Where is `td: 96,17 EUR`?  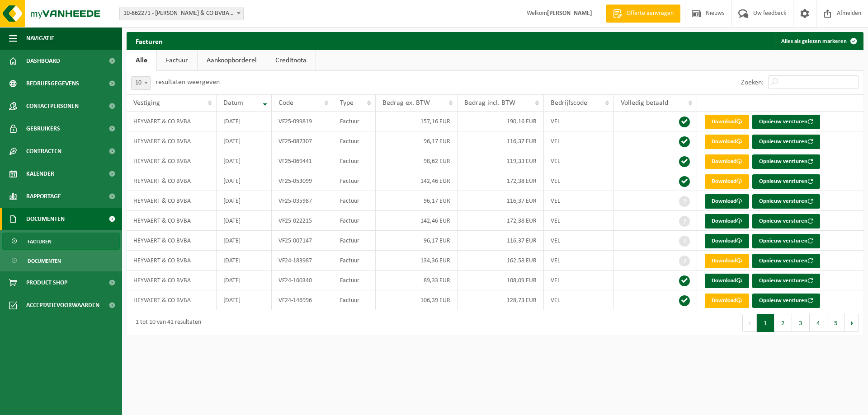
td: 96,17 EUR is located at coordinates (416, 240).